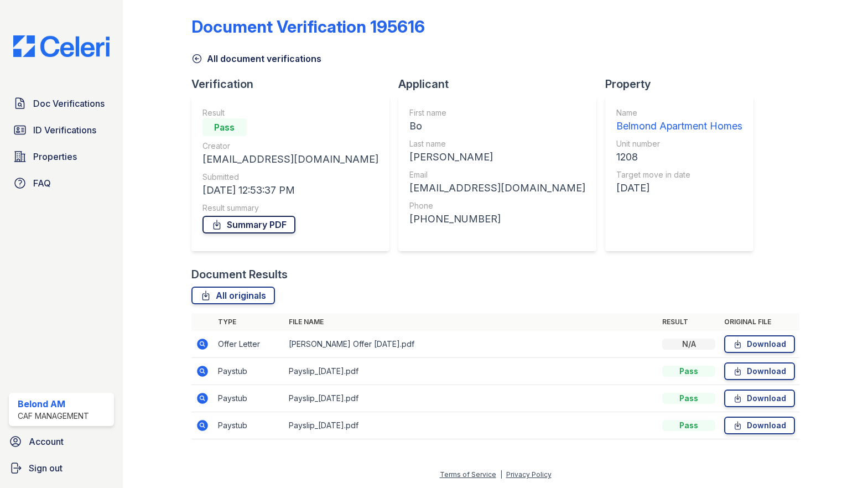 This screenshot has width=868, height=488. Describe the element at coordinates (295, 84) in the screenshot. I see `div: Verification` at that location.